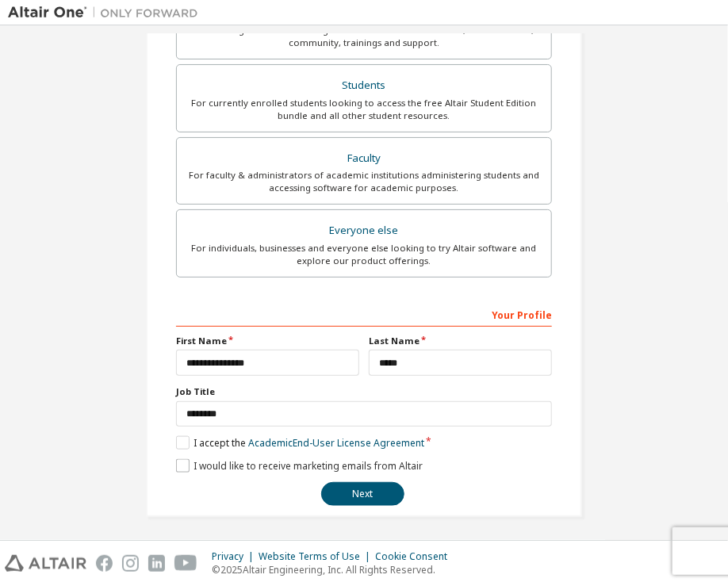 The width and height of the screenshot is (728, 586). Describe the element at coordinates (46, 564) in the screenshot. I see `img: altair_logo.svg` at that location.